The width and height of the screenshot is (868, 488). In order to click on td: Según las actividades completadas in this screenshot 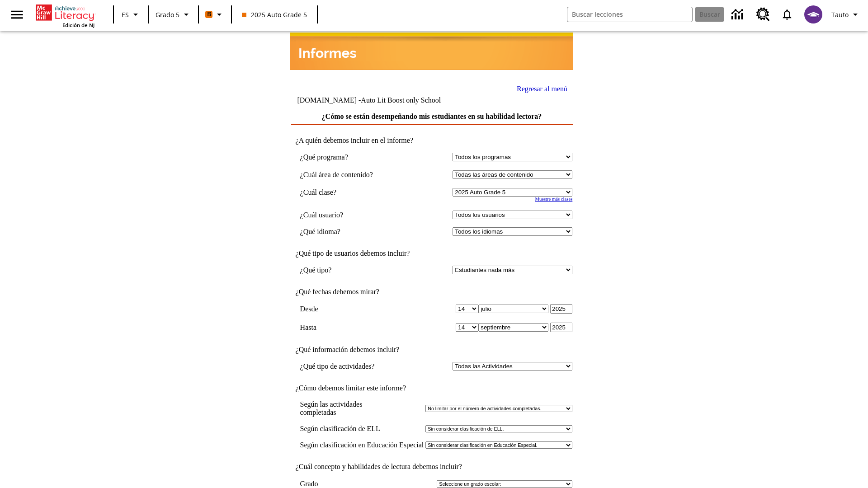, I will do `click(363, 409)`.